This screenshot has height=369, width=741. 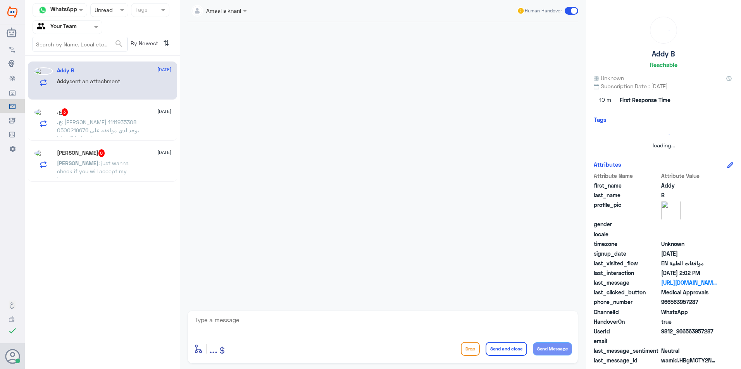 I want to click on button: Send Message, so click(x=552, y=349).